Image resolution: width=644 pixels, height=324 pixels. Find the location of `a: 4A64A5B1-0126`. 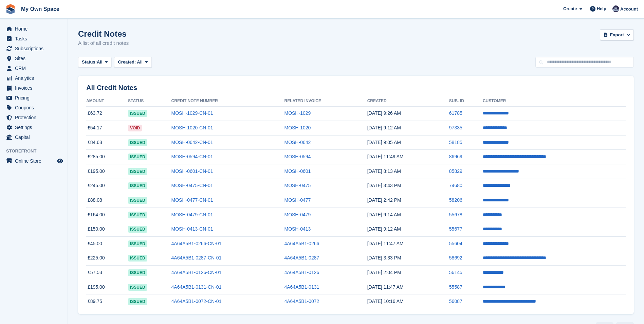

a: 4A64A5B1-0126 is located at coordinates (302, 272).